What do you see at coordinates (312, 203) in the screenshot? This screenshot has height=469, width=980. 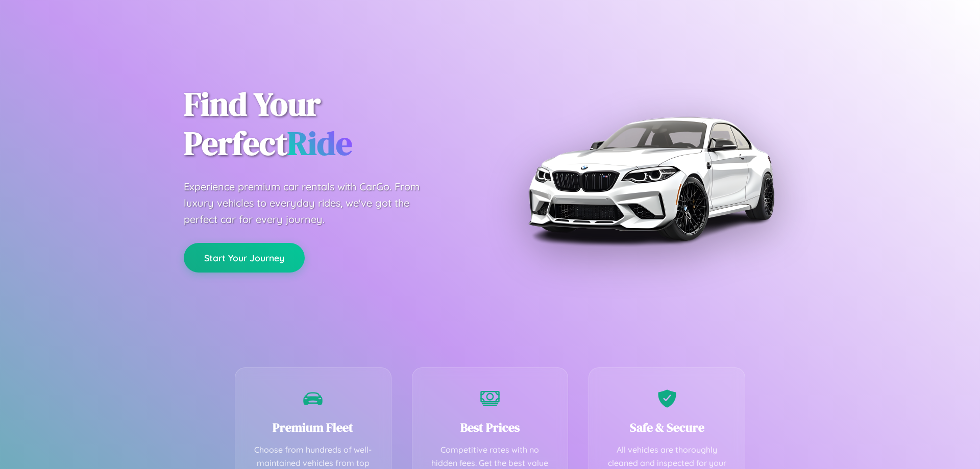 I see `p: Experience premium car rentals with CarGo. From luxury vehicles to everyday rides, we've got the ...` at bounding box center [312, 203].